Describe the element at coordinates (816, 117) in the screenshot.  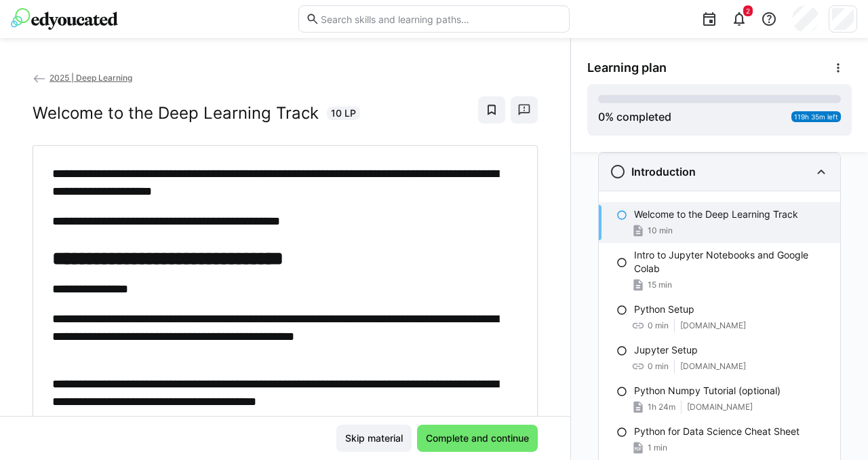
I see `span: 119h 35m left` at that location.